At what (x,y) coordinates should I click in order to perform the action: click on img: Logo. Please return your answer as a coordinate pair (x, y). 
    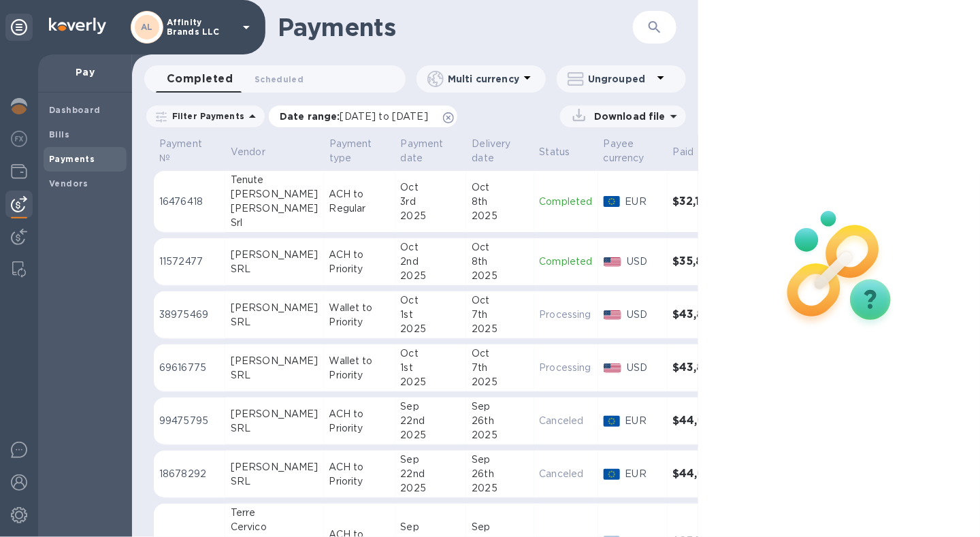
    Looking at the image, I should click on (77, 25).